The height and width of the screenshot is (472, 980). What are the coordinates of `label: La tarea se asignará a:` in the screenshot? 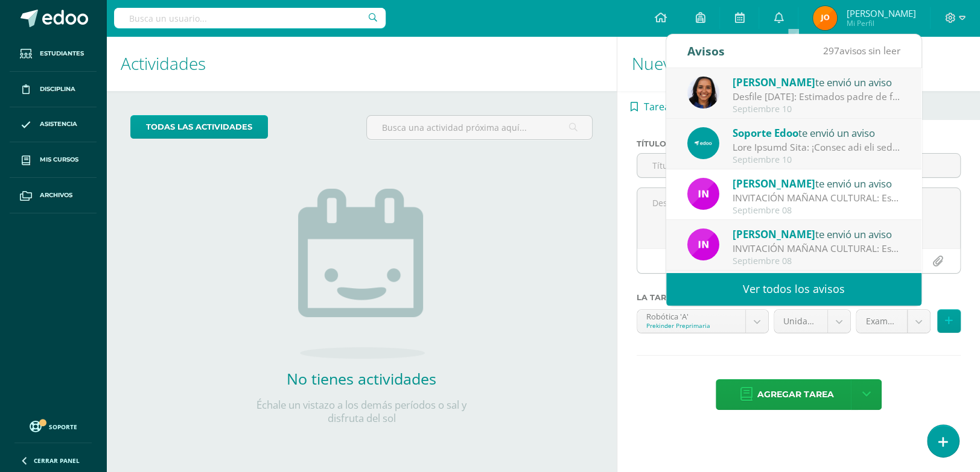 It's located at (798, 298).